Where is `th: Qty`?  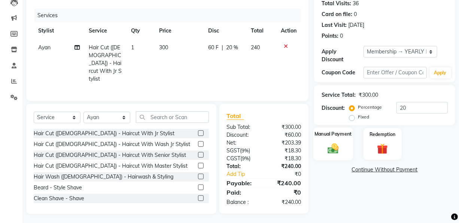
th: Qty is located at coordinates (140, 31).